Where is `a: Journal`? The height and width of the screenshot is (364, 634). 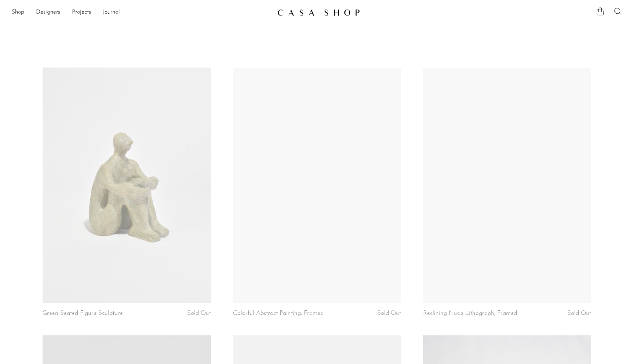 a: Journal is located at coordinates (111, 13).